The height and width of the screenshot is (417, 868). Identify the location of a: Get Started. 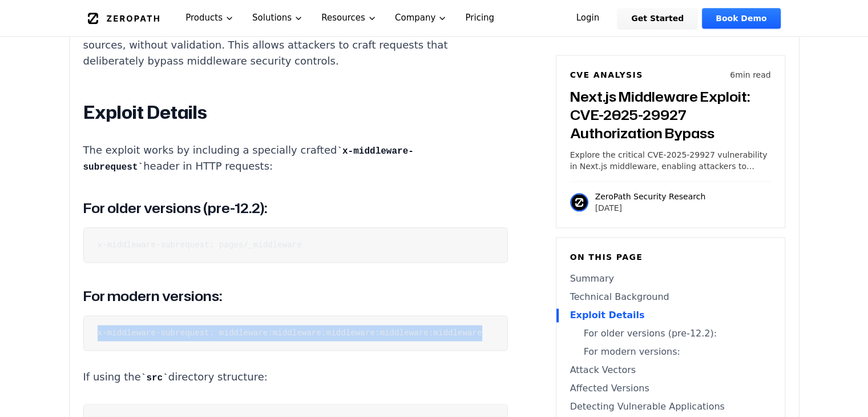
(658, 18).